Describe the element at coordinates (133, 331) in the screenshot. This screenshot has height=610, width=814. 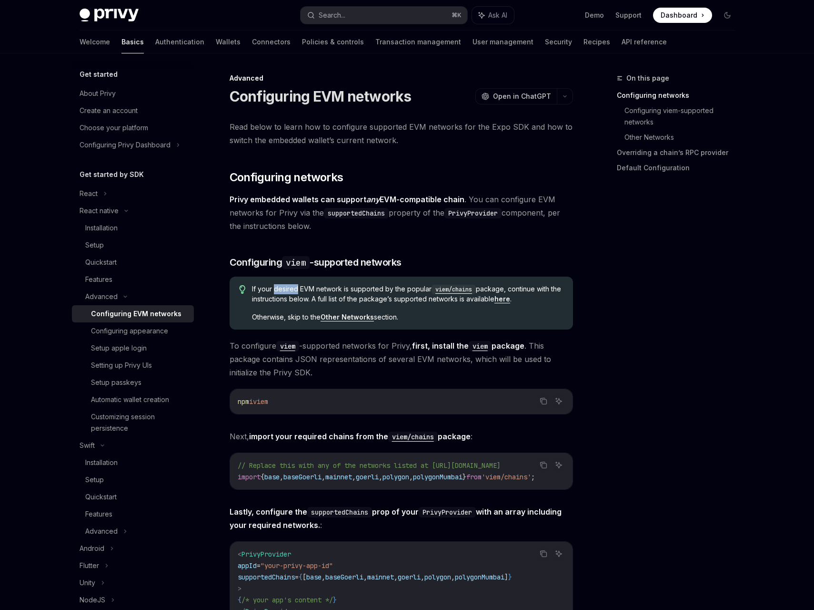
I see `a: Configuring appearance` at that location.